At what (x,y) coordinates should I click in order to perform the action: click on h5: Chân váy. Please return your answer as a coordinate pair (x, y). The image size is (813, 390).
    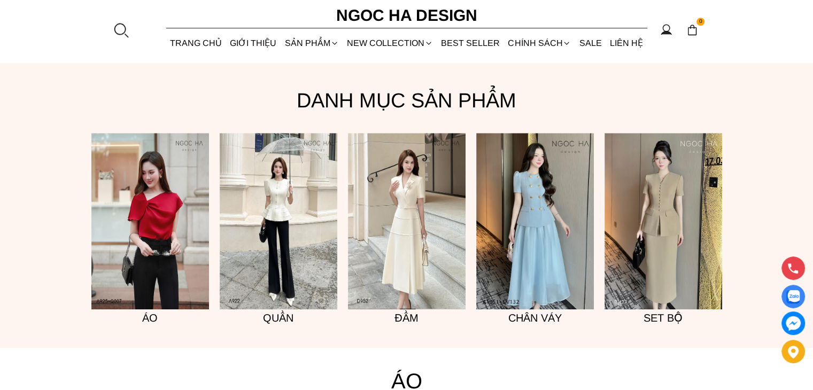
    Looking at the image, I should click on (535, 318).